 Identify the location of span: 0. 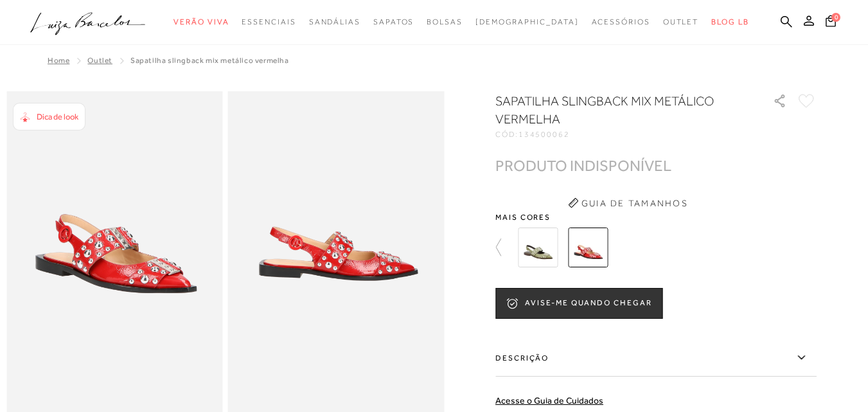
(836, 17).